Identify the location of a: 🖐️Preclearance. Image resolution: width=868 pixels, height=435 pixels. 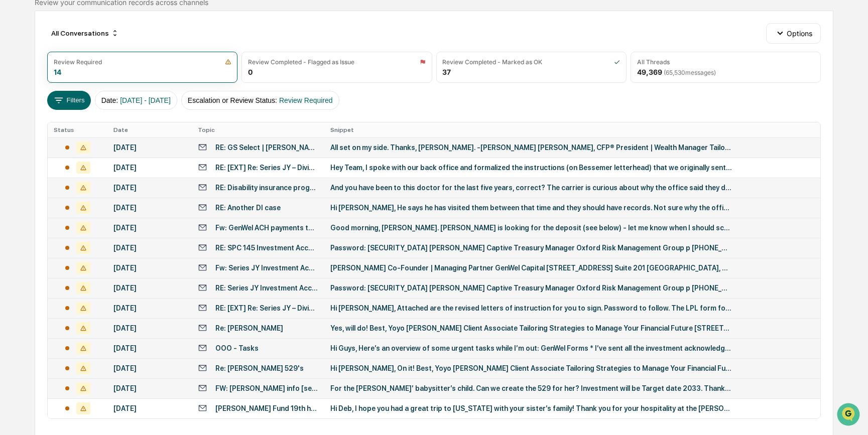
(37, 132).